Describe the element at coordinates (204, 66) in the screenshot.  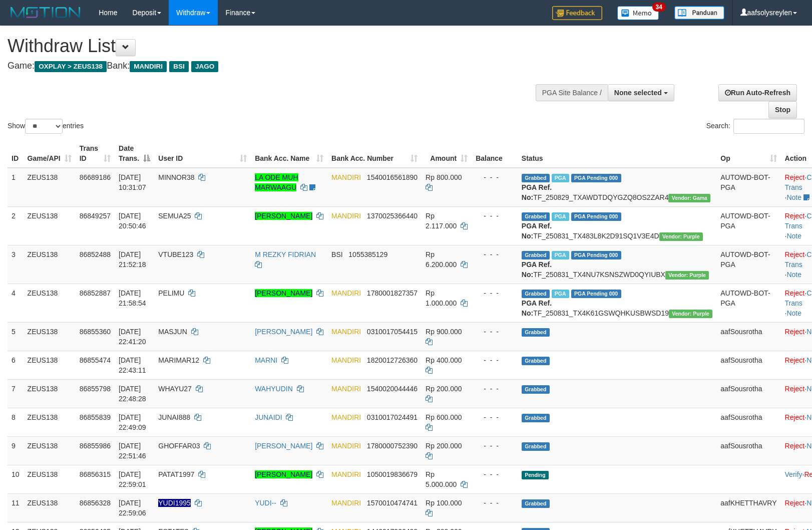
I see `span: JAGO` at that location.